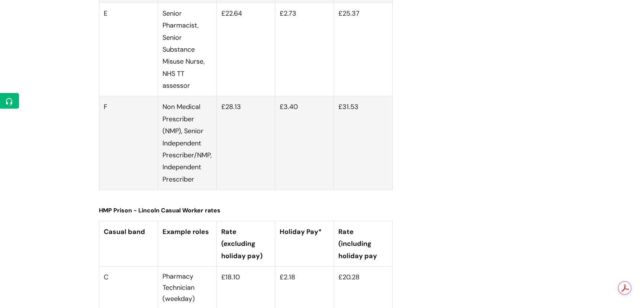 The image size is (644, 308). What do you see at coordinates (245, 143) in the screenshot?
I see `td: £28.13` at bounding box center [245, 143].